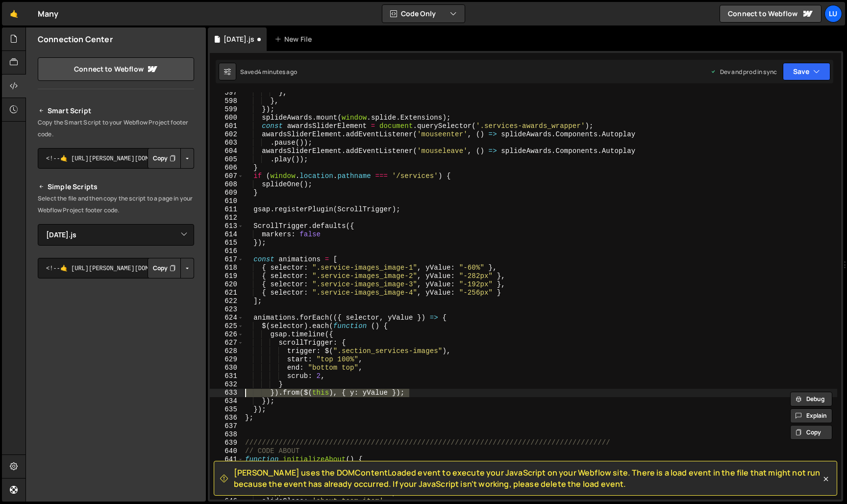 The height and width of the screenshot is (504, 847). I want to click on div: 644, so click(227, 484).